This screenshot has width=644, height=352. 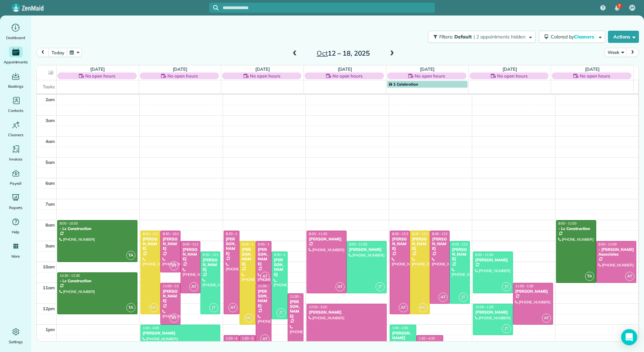 I want to click on span: 9am, so click(x=50, y=246).